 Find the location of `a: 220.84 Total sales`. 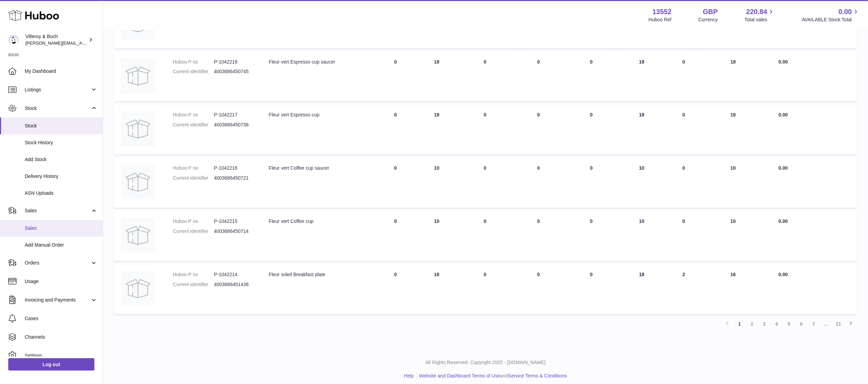

a: 220.84 Total sales is located at coordinates (759, 15).